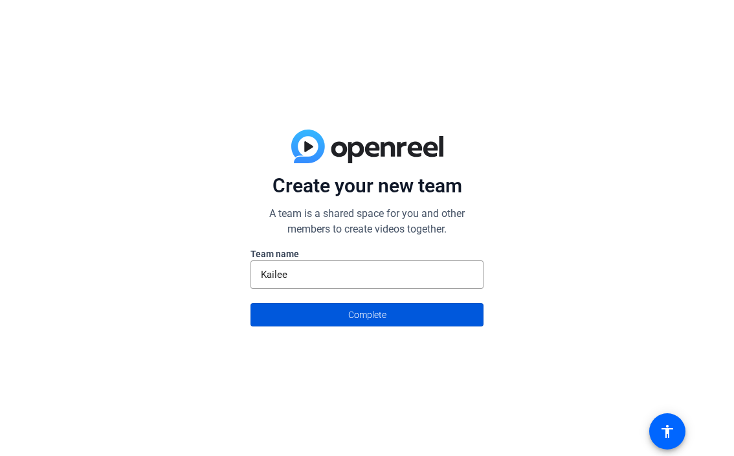 Image resolution: width=734 pixels, height=456 pixels. Describe the element at coordinates (367, 315) in the screenshot. I see `button: Complete` at that location.